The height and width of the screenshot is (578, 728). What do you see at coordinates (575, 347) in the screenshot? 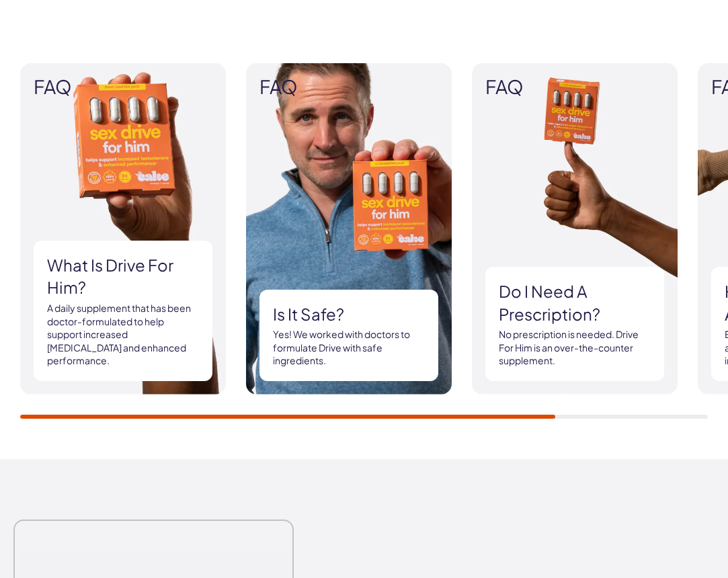
I see `p: No prescription is needed. Drive For Him is an over-the-counter supplement.` at bounding box center [575, 347].